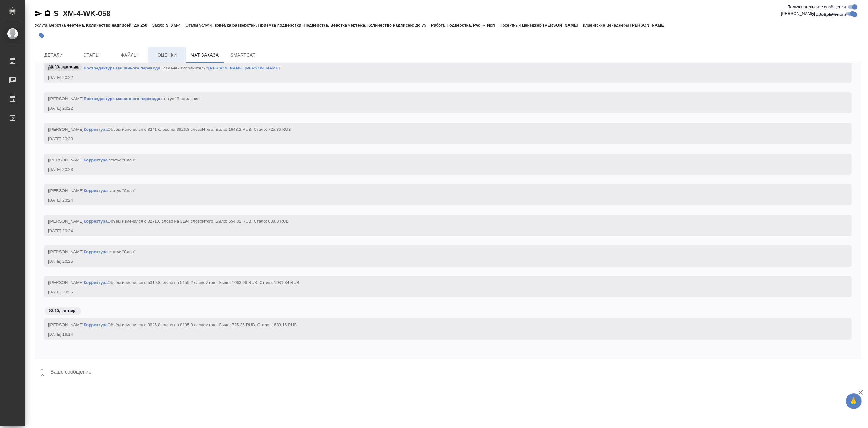  Describe the element at coordinates (322, 25) in the screenshot. I see `p: Приемка разверстки, Приемка подверстки, Подверстка, Верстка чертежа. Количество надписей: до 75` at that location.